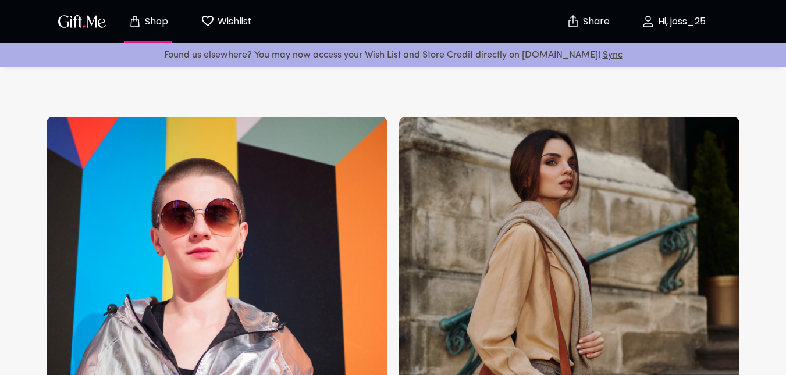 The width and height of the screenshot is (786, 375). What do you see at coordinates (82, 21) in the screenshot?
I see `img: GiftMe Logo` at bounding box center [82, 21].